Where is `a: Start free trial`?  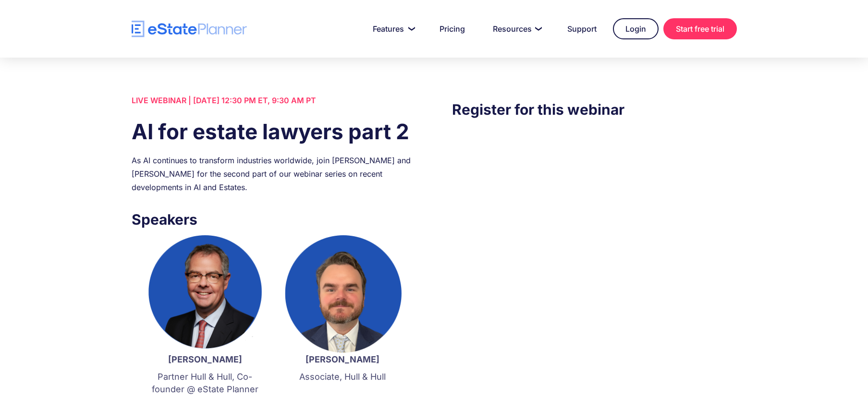
a: Start free trial is located at coordinates (700, 29).